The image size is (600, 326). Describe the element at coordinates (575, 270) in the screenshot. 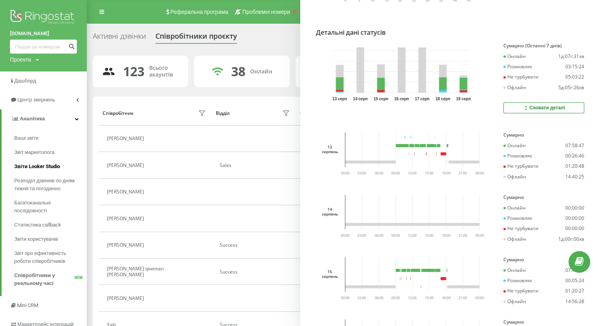

I see `div: 07:43:05` at that location.